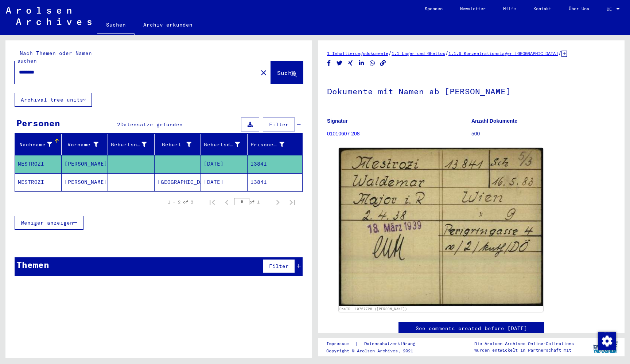 This screenshot has width=630, height=364. Describe the element at coordinates (337, 121) in the screenshot. I see `b: Signatur` at that location.